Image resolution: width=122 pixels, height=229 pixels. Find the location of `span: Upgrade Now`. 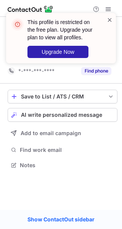

span: Upgrade Now is located at coordinates (58, 52).